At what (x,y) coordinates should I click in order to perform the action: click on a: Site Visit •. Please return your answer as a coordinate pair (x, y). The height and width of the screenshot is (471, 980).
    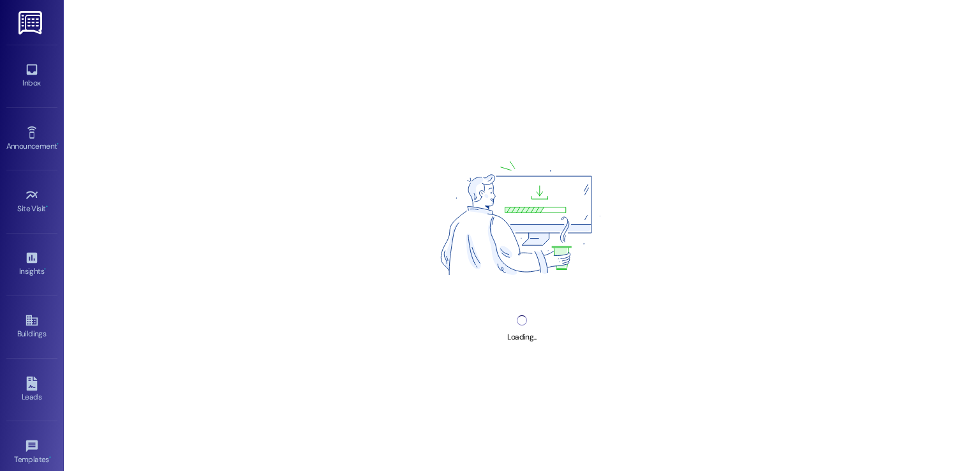
    Looking at the image, I should click on (32, 202).